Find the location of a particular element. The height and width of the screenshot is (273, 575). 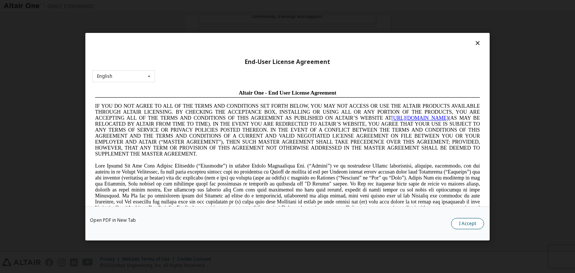

div: English is located at coordinates (104, 76).